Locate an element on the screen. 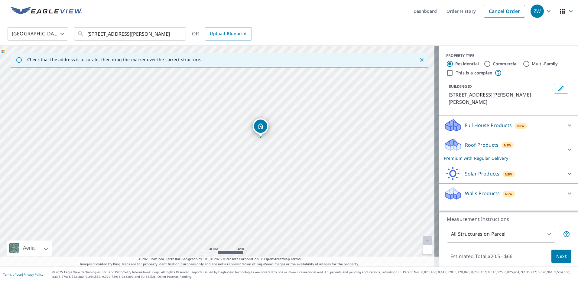  button: Next is located at coordinates (562, 256).